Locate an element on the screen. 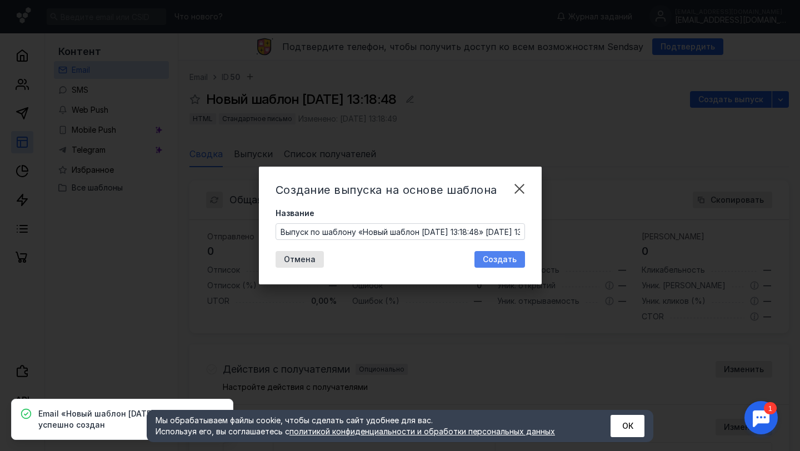  div: Мы обрабатываем файлы cookie, чтобы сделать сайт удобнее для вас. Используя его, вы соглашаетесь c is located at coordinates (369, 426).